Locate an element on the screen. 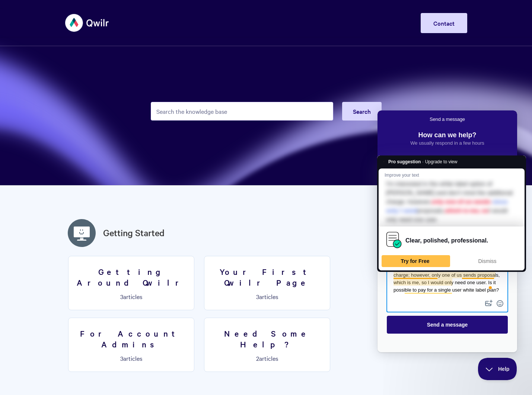  a: Contact is located at coordinates (444, 23).